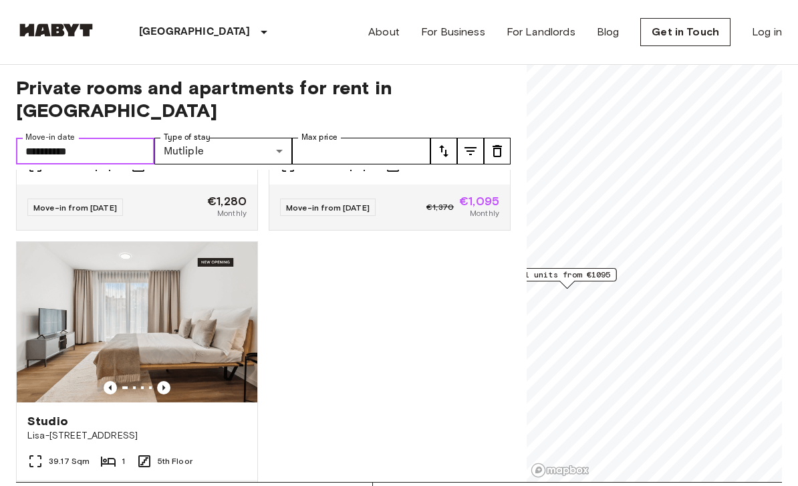 The width and height of the screenshot is (798, 486). I want to click on label: Move-in date, so click(50, 137).